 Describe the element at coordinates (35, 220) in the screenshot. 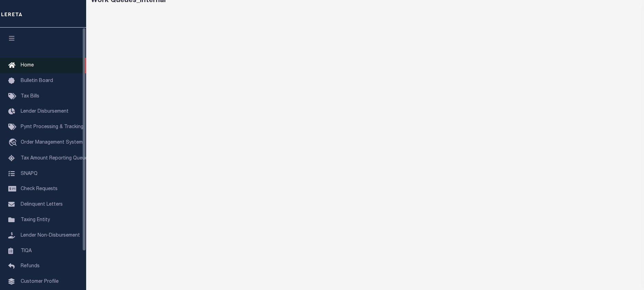

I see `span: Taxing Entity` at that location.